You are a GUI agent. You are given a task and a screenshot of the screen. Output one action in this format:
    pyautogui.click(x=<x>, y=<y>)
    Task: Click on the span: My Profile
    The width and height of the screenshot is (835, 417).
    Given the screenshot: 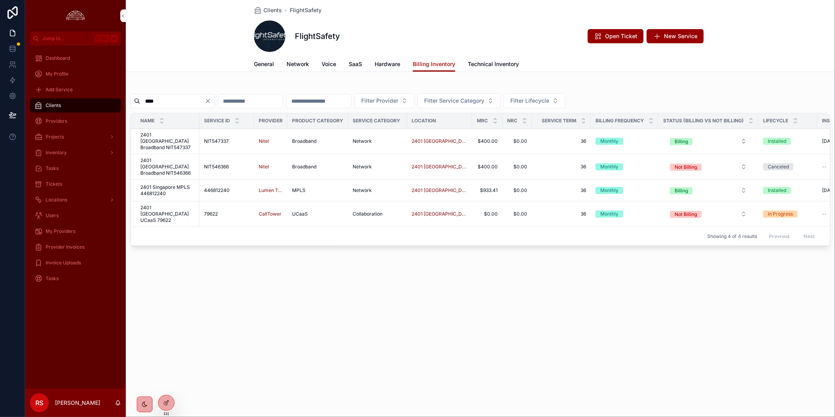 What is the action you would take?
    pyautogui.click(x=57, y=74)
    